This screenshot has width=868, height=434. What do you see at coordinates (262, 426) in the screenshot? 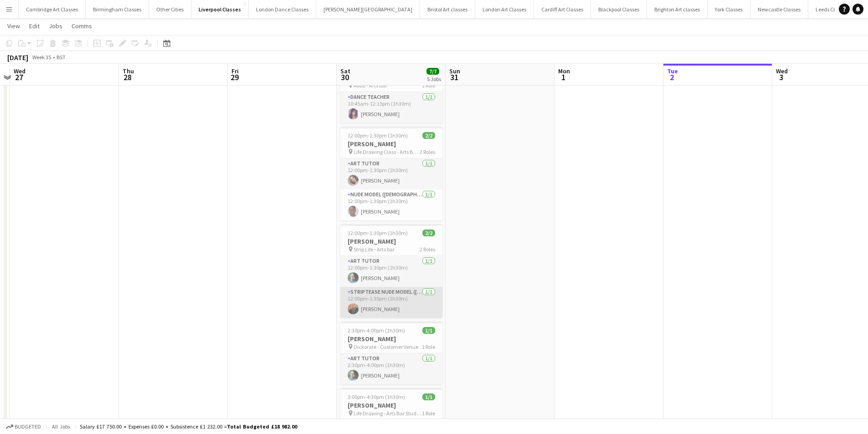
I see `span: Total Budgeted £18 982.00` at bounding box center [262, 426].